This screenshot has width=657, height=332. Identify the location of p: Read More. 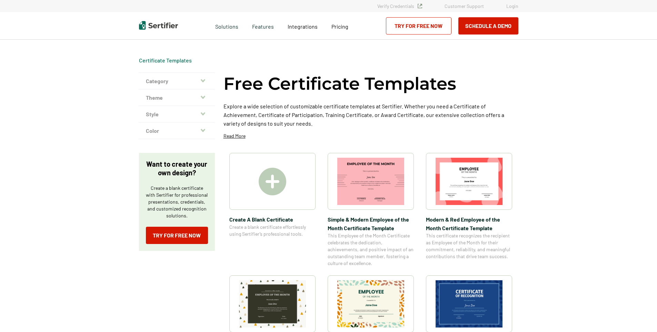
(234, 136).